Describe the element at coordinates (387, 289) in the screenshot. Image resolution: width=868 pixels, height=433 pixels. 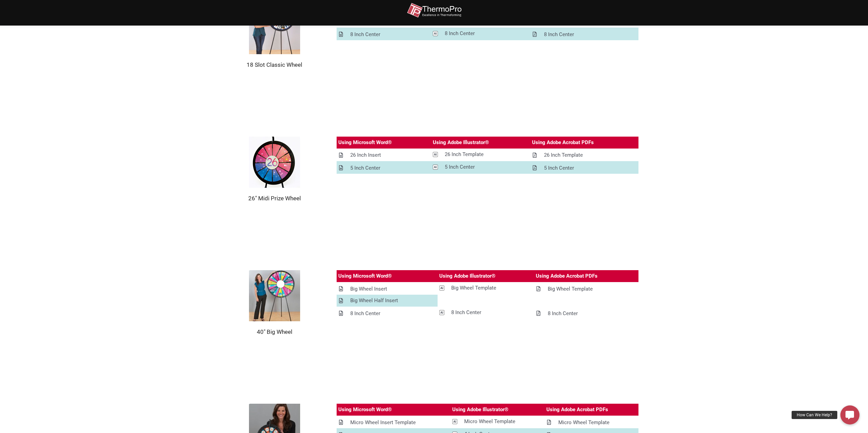
I see `a: Big Wheel Insert` at that location.